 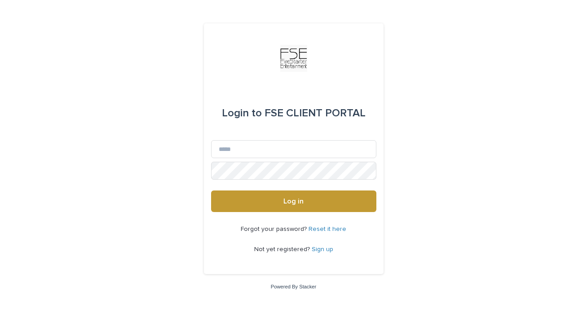 What do you see at coordinates (293, 201) in the screenshot?
I see `span: Log in` at bounding box center [293, 201].